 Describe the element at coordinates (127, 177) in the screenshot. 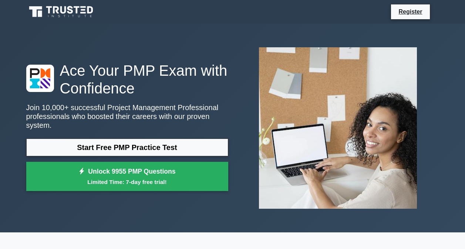

I see `a: Unlock 9955 PMP QuestionsLimited Time: 7-day free trial!` at that location.